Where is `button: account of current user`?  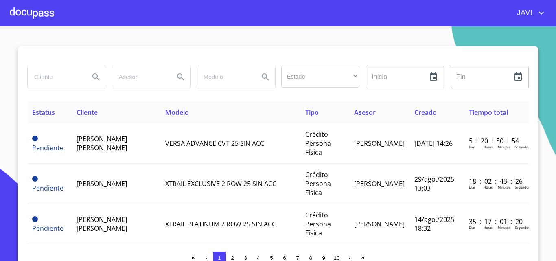
button: account of current user is located at coordinates (528, 13).